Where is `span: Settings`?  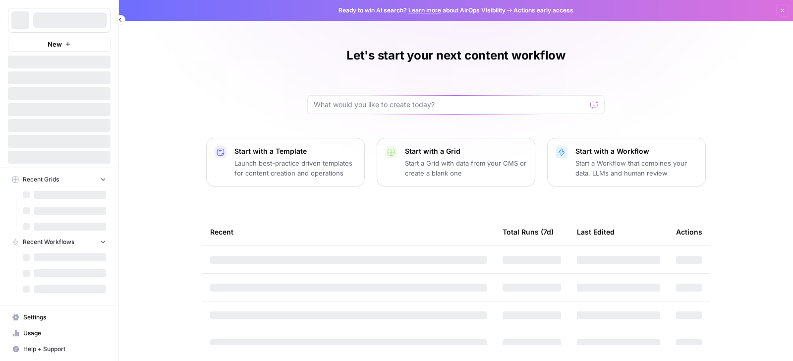
span: Settings is located at coordinates (64, 317).